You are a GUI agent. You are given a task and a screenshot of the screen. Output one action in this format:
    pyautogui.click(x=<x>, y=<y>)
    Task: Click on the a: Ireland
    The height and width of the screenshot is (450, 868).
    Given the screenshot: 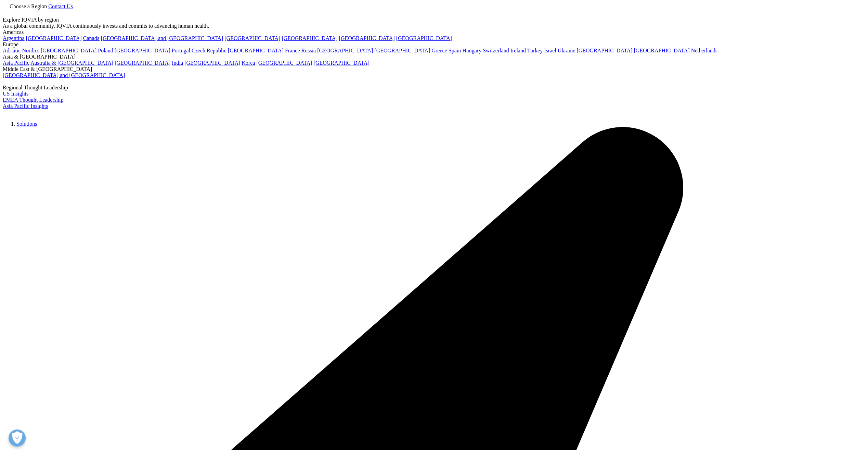 What is the action you would take?
    pyautogui.click(x=518, y=50)
    